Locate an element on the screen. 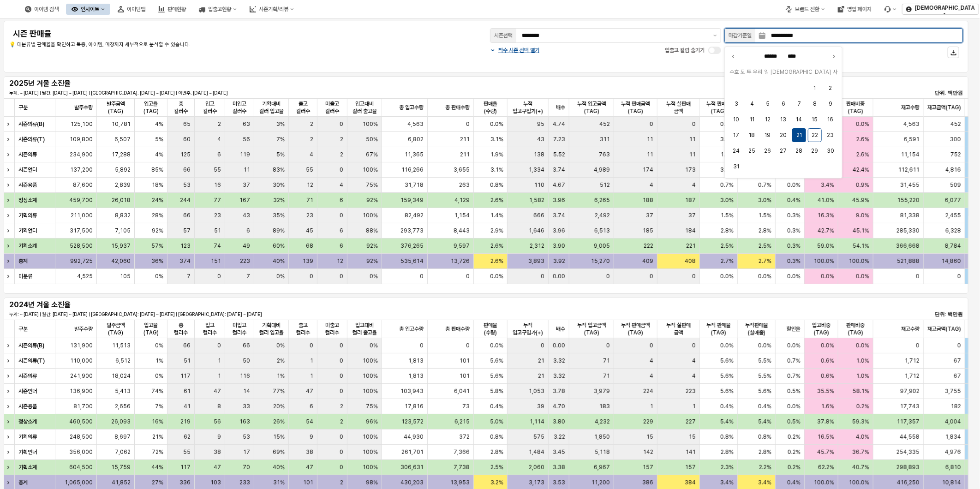 The image size is (980, 489). button: 2025-08-25 is located at coordinates (753, 151).